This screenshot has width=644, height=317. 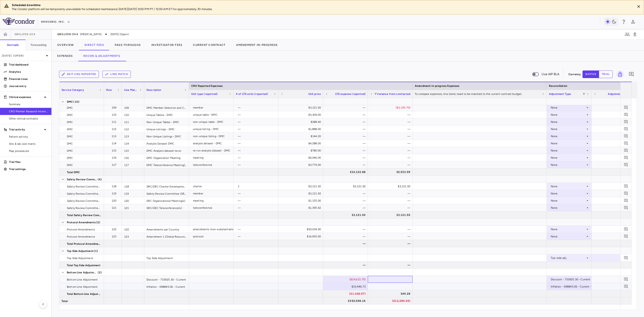 I want to click on button: Line Match, so click(x=116, y=74).